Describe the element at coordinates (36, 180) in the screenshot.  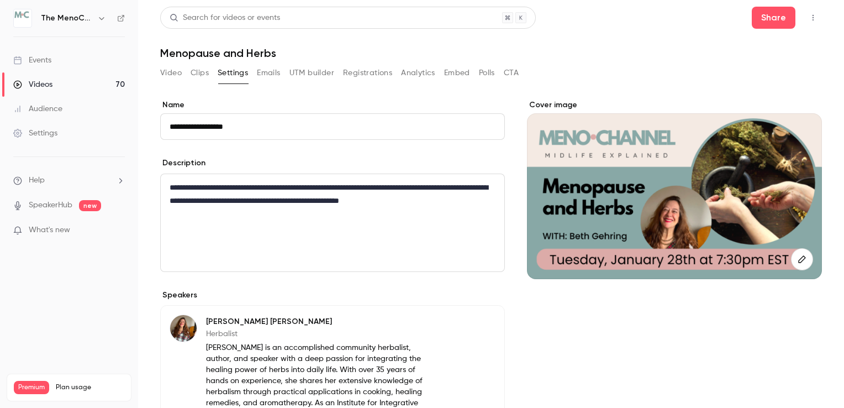
I see `span: Help` at that location.